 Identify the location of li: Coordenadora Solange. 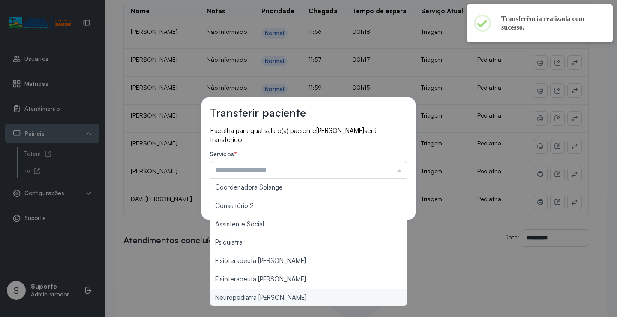
(309, 187).